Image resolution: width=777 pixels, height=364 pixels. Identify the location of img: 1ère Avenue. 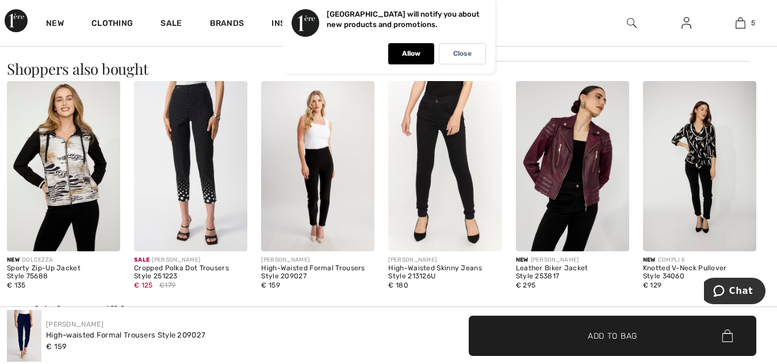
(16, 21).